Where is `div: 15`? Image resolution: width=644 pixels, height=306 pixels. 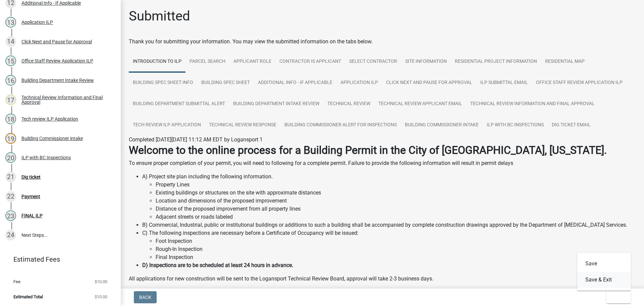 div: 15 is located at coordinates (11, 61).